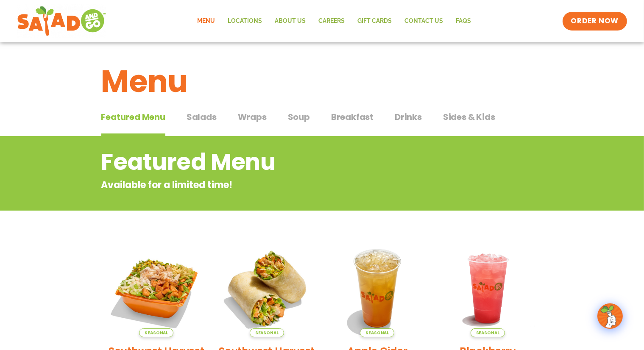 The image size is (644, 350). I want to click on img: Product photo for Southwest Harvest Wrap, so click(267, 288).